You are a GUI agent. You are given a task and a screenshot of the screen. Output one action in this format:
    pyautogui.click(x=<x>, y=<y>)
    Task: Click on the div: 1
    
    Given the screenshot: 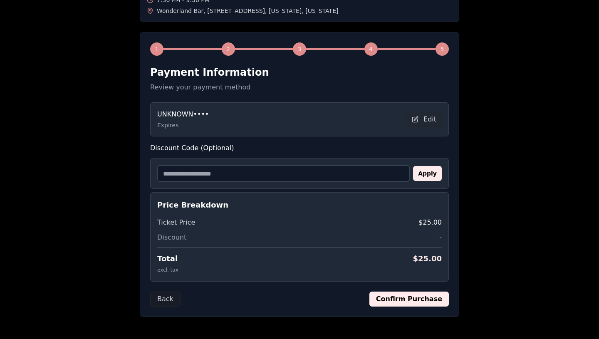 What is the action you would take?
    pyautogui.click(x=157, y=49)
    